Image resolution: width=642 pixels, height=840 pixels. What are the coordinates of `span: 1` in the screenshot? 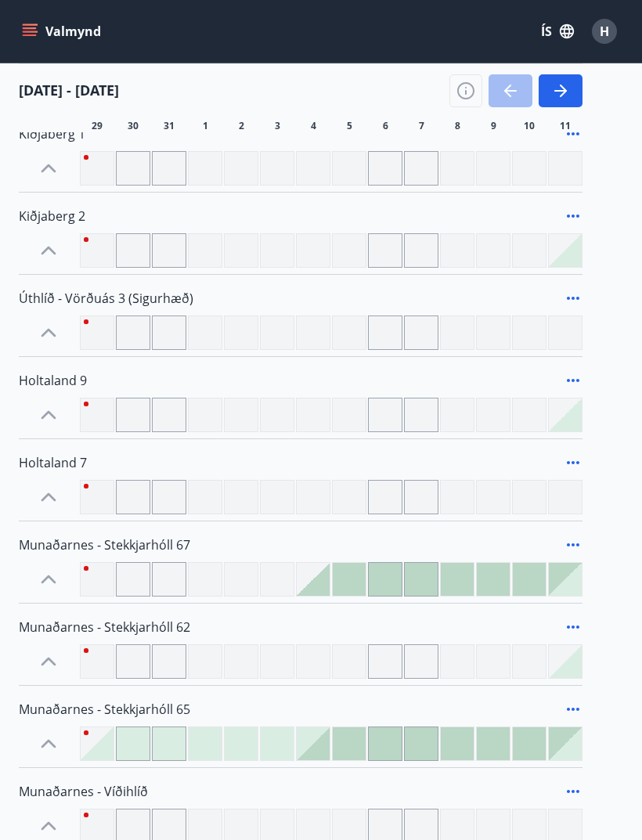 It's located at (205, 126).